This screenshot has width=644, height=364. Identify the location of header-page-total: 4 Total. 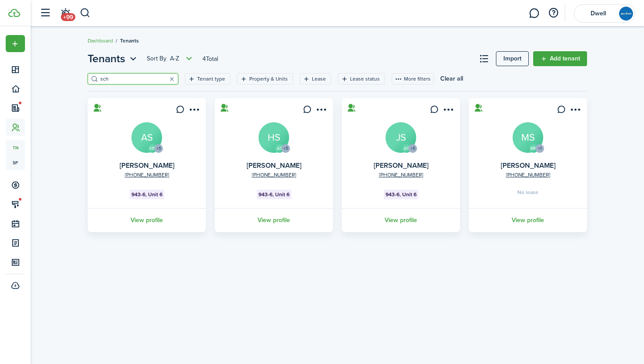
(210, 59).